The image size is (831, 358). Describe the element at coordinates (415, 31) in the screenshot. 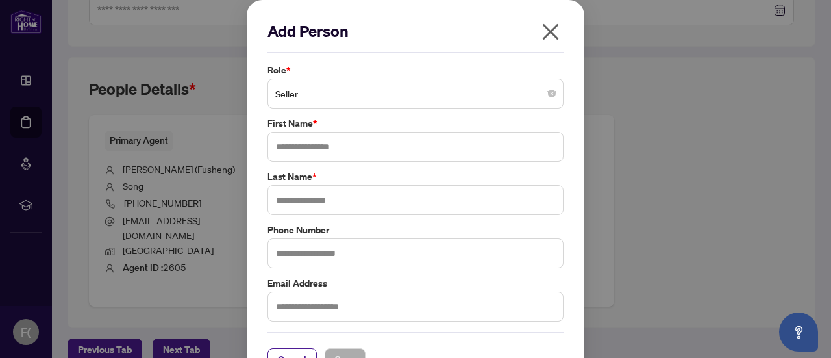

I see `h2: Add Person` at that location.